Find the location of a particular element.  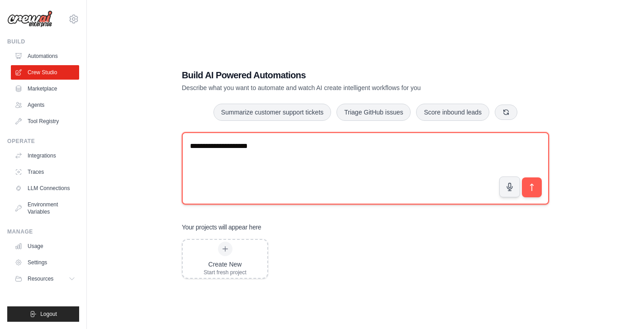

div: Manage is located at coordinates (43, 232).